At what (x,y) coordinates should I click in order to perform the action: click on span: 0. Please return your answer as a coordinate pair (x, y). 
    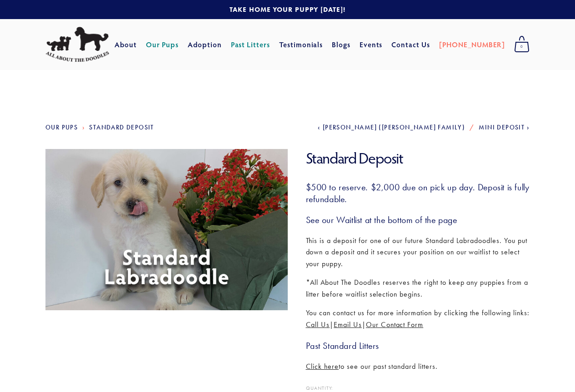
    Looking at the image, I should click on (522, 47).